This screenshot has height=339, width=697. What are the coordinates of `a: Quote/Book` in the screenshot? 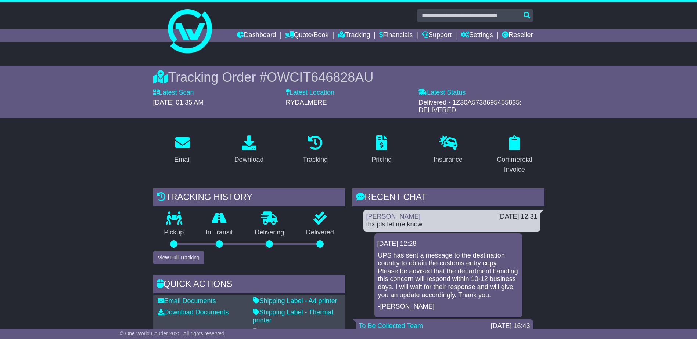 It's located at (307, 36).